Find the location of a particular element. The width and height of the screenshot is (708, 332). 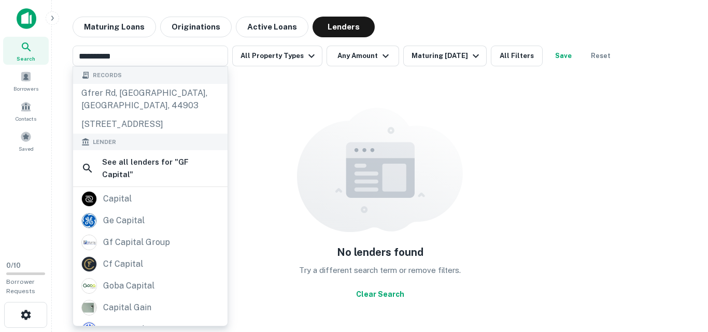

button: All Filters is located at coordinates (516, 56).